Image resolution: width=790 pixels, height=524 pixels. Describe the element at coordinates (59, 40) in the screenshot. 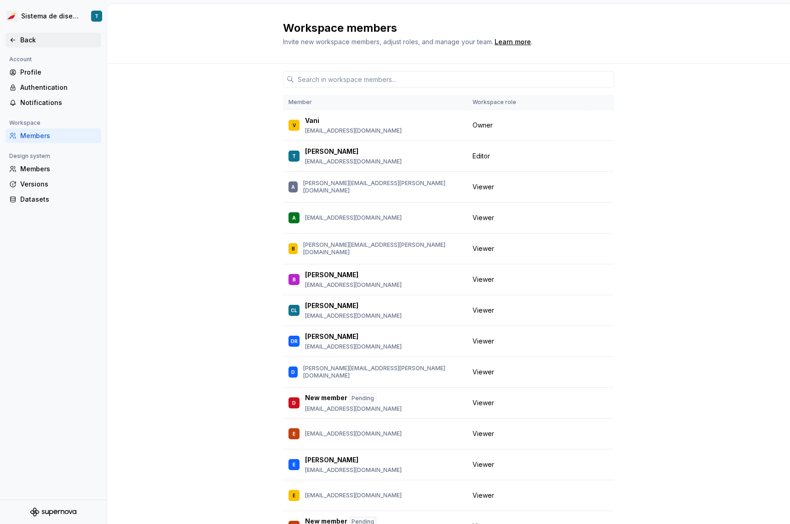

I see `div: Back` at that location.